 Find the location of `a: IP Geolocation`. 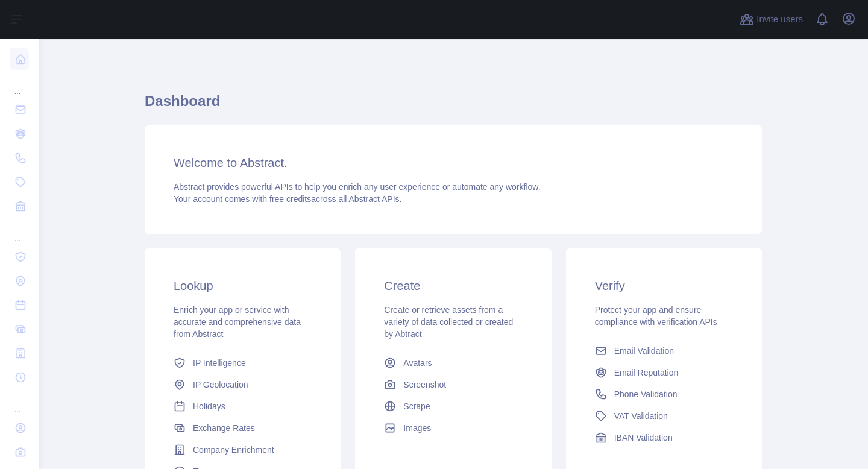

a: IP Geolocation is located at coordinates (243, 385).